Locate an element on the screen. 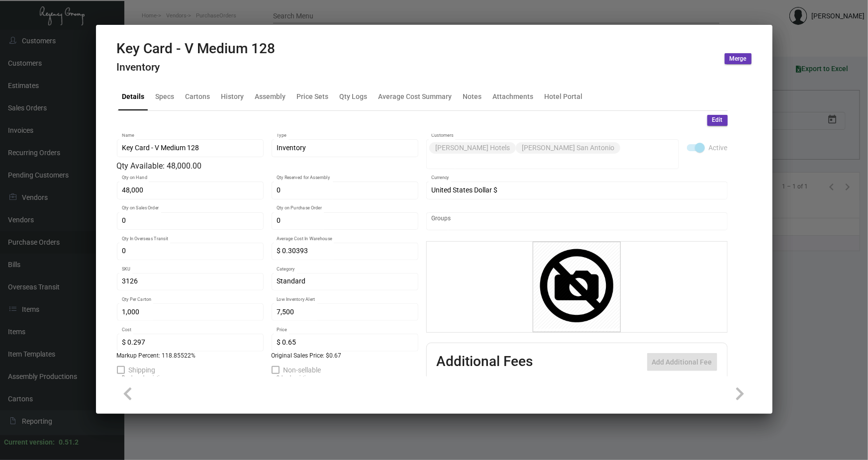 The height and width of the screenshot is (460, 868). h2: Key Card - V Medium 128 is located at coordinates (196, 49).